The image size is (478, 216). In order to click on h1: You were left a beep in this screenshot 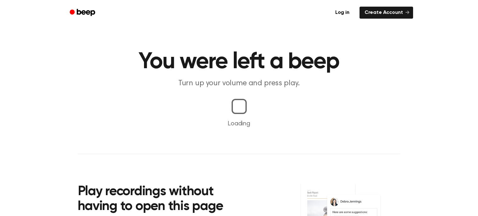, I will do `click(239, 62)`.